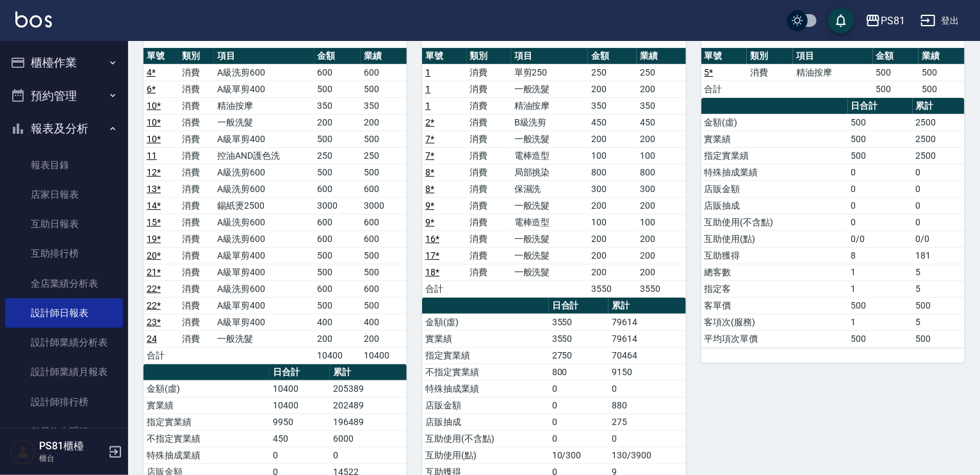 The width and height of the screenshot is (980, 475). What do you see at coordinates (64, 284) in the screenshot?
I see `a: 全店業績分析表` at bounding box center [64, 284].